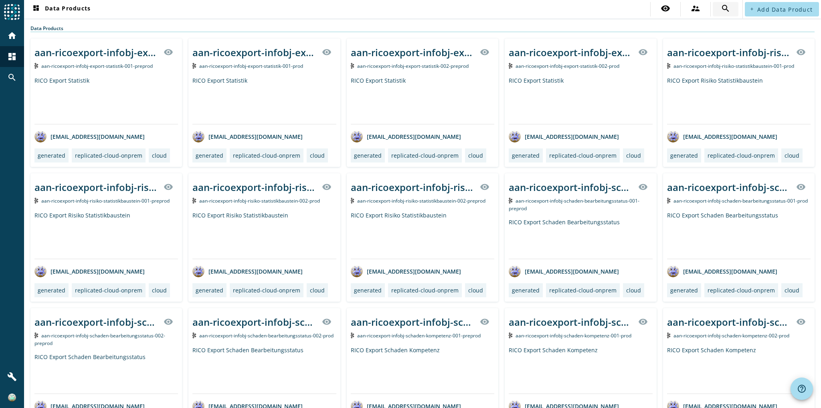 The width and height of the screenshot is (821, 408). Describe the element at coordinates (573, 335) in the screenshot. I see `span: Kafka Topic: aan-ricoexport-infobj-schaden-kompetenz-001-prod` at that location.